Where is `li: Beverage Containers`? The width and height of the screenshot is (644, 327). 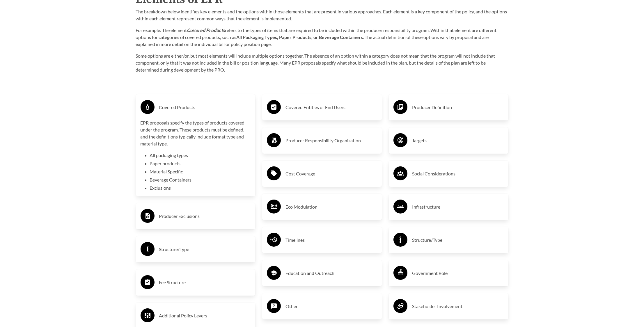 li: Beverage Containers is located at coordinates (200, 180).